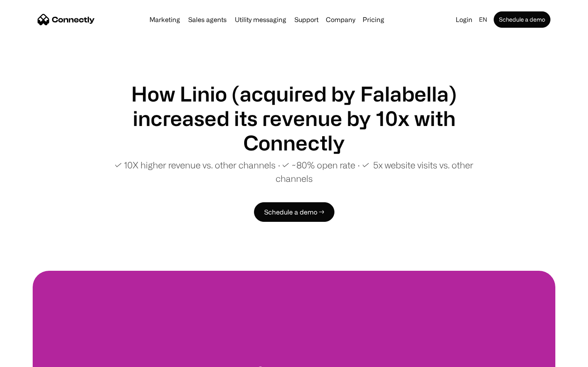 The image size is (588, 367). Describe the element at coordinates (463, 19) in the screenshot. I see `a: Login` at that location.